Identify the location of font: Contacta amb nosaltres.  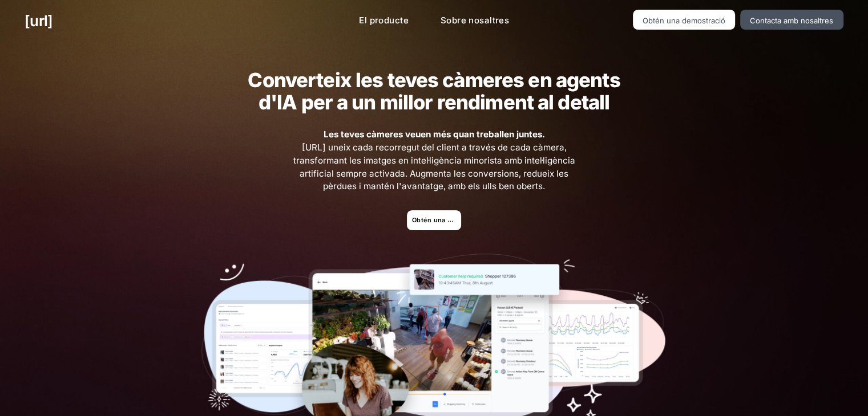
(792, 20).